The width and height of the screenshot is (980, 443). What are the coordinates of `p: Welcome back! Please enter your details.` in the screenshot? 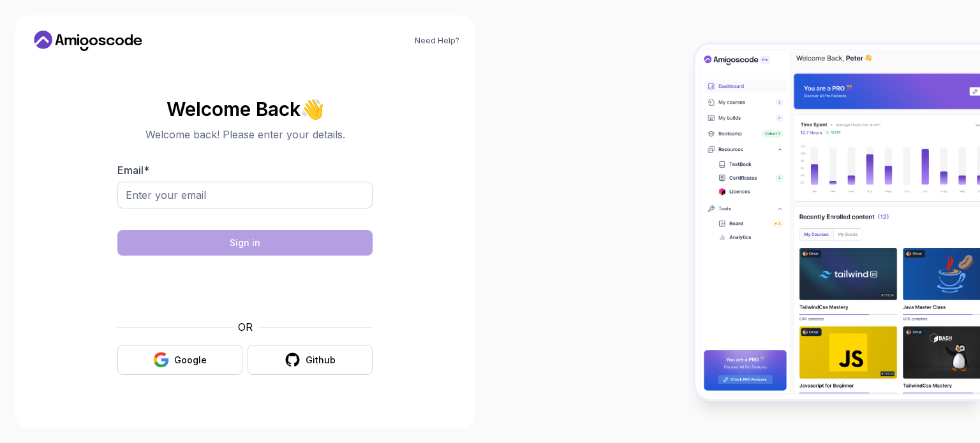 It's located at (245, 135).